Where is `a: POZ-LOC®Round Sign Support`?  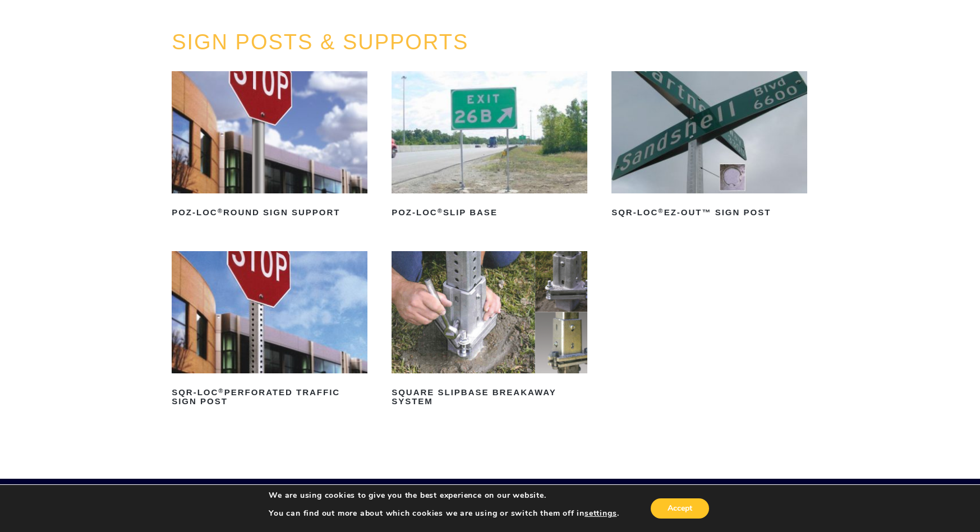
a: POZ-LOC®Round Sign Support is located at coordinates (269, 146).